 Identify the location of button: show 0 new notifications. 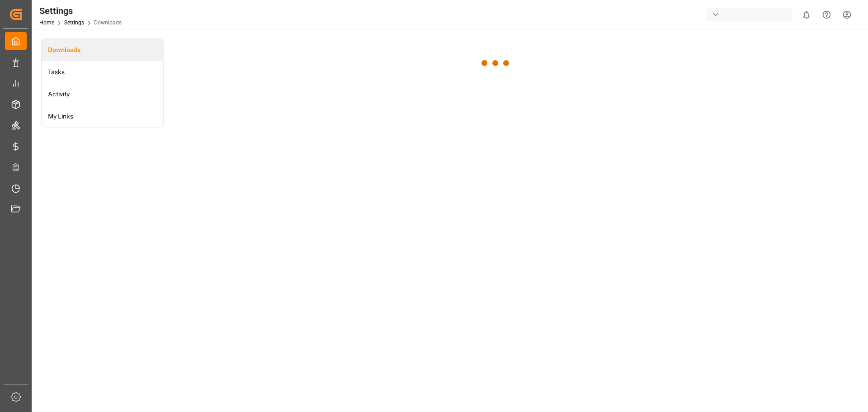
(806, 14).